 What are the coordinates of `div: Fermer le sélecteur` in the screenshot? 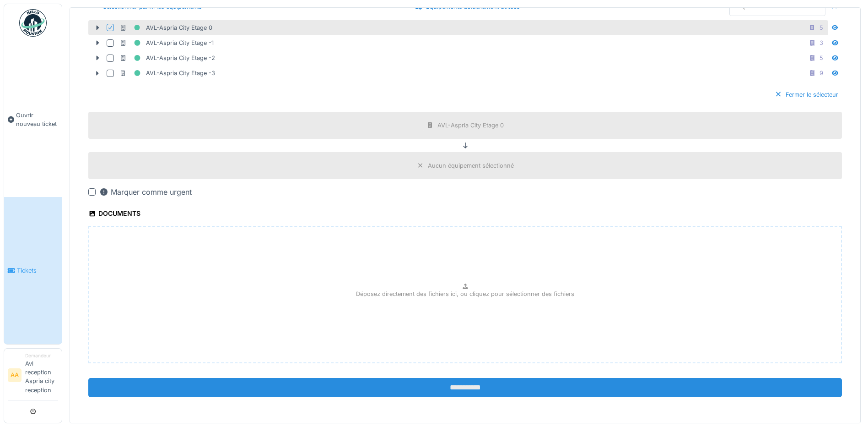 It's located at (806, 94).